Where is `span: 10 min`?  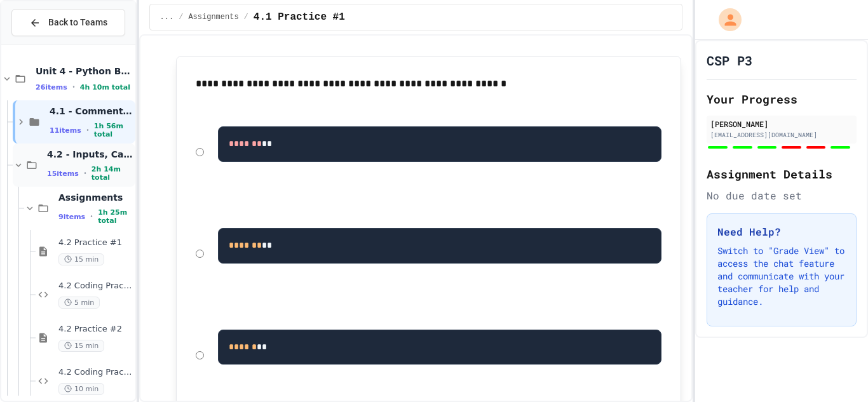
span: 10 min is located at coordinates (81, 389).